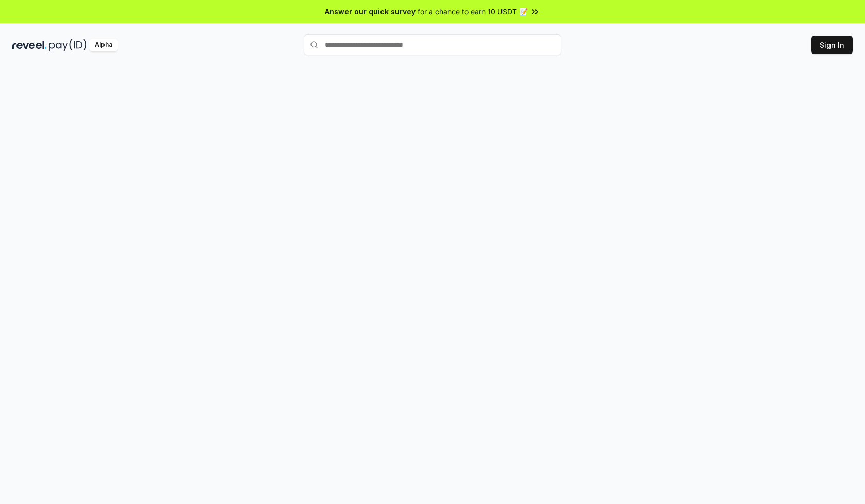 The width and height of the screenshot is (865, 504). Describe the element at coordinates (472, 11) in the screenshot. I see `span: for a chance to earn 10 USDT 📝` at that location.